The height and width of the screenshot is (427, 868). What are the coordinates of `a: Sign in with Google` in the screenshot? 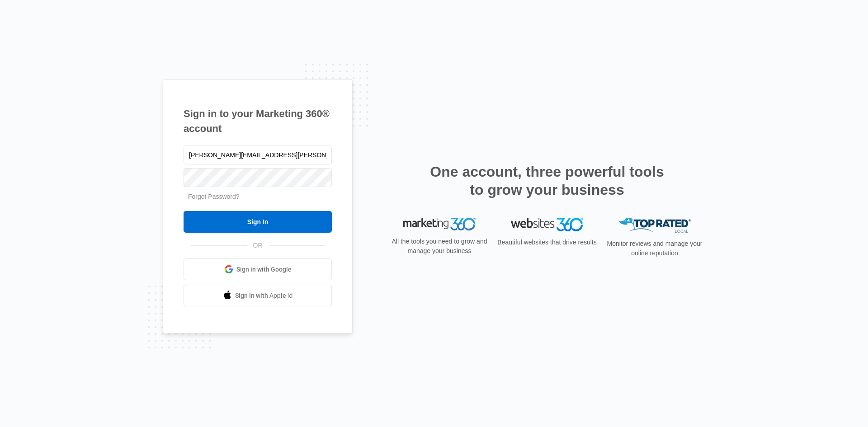 It's located at (258, 269).